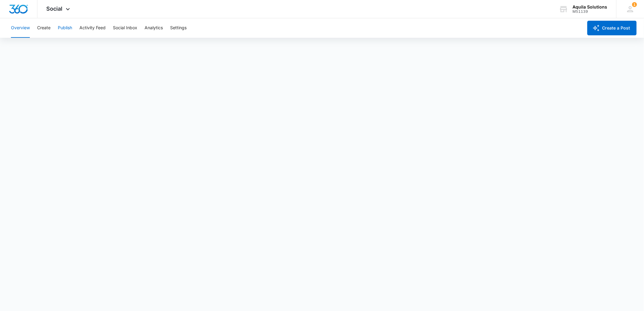 Image resolution: width=644 pixels, height=311 pixels. I want to click on button: Activity Feed, so click(93, 28).